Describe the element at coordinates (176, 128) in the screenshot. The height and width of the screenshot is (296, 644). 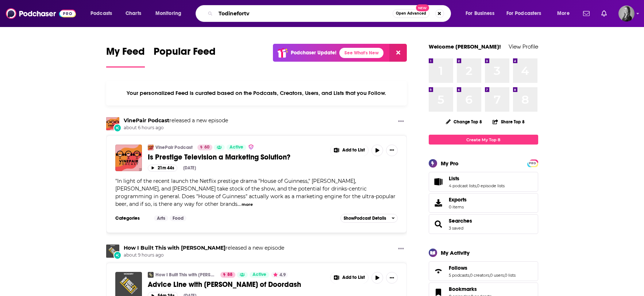
I see `span: about 6 hours ago` at that location.